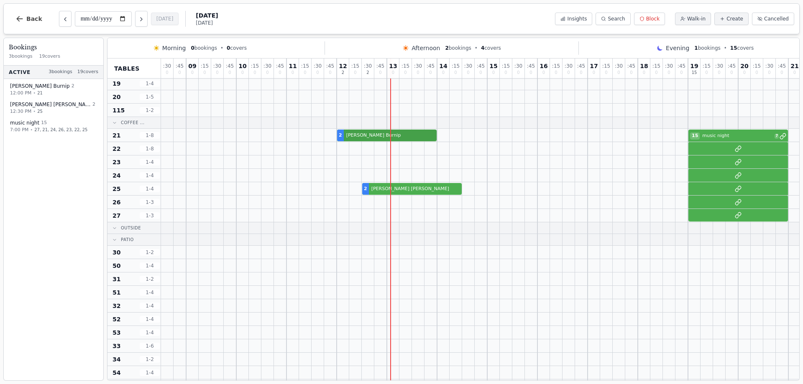 The width and height of the screenshot is (803, 384). What do you see at coordinates (150, 97) in the screenshot?
I see `span: 1 - 5` at bounding box center [150, 97].